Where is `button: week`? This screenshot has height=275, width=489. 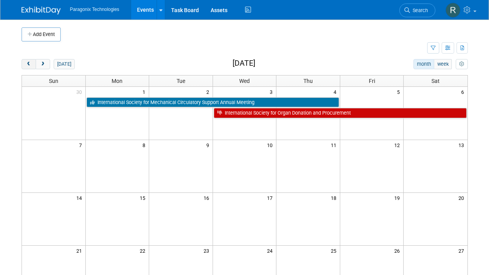
button: week is located at coordinates (443, 64).